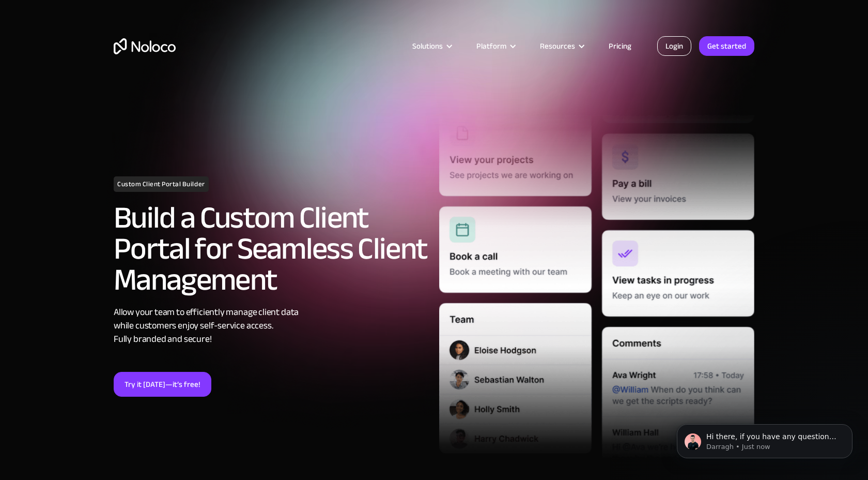 This screenshot has height=480, width=868. Describe the element at coordinates (674, 46) in the screenshot. I see `a: Login` at that location.